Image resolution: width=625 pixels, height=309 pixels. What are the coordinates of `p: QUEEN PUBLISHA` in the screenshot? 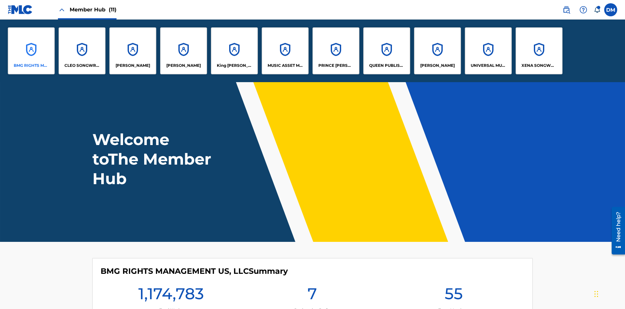 It's located at (387, 65).